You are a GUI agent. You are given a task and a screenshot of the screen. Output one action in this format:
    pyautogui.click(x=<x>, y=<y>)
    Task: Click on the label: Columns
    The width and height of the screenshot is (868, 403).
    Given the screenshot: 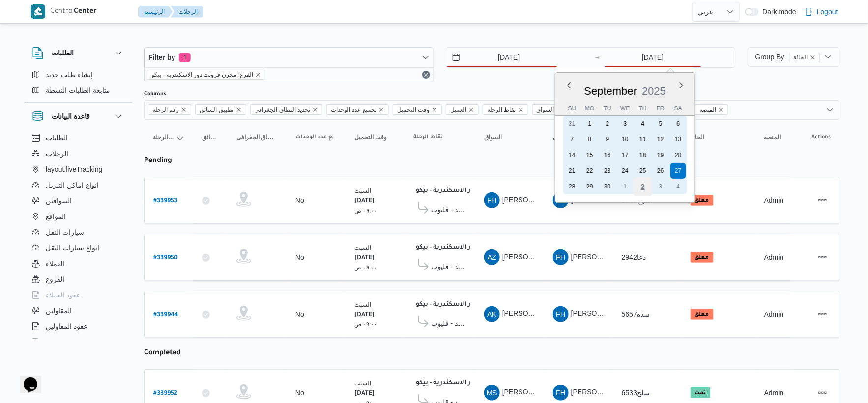 What is the action you would take?
    pyautogui.click(x=155, y=94)
    